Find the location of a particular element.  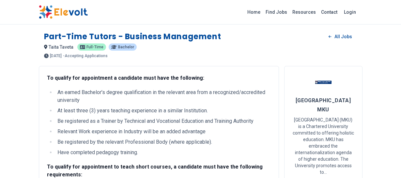

a: All Jobs is located at coordinates (340, 37).